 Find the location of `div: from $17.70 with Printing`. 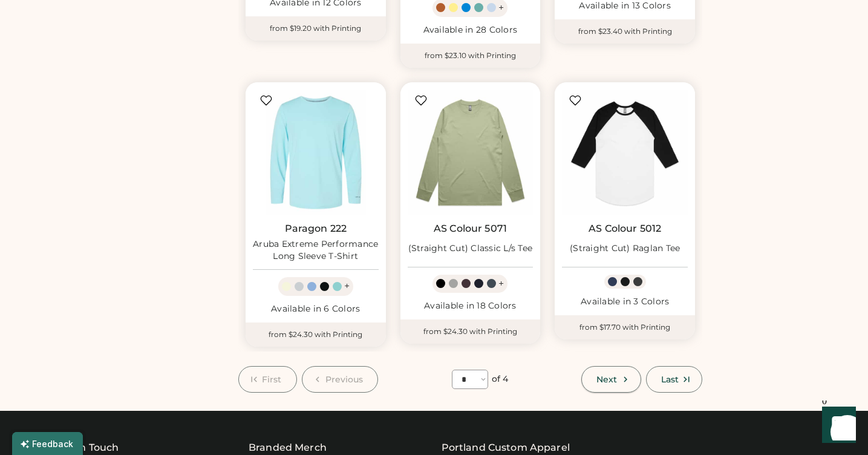

div: from $17.70 with Printing is located at coordinates (625, 327).